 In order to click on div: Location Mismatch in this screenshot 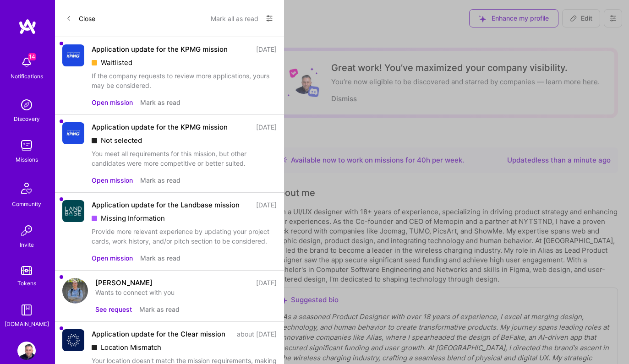, I will do `click(184, 347)`.